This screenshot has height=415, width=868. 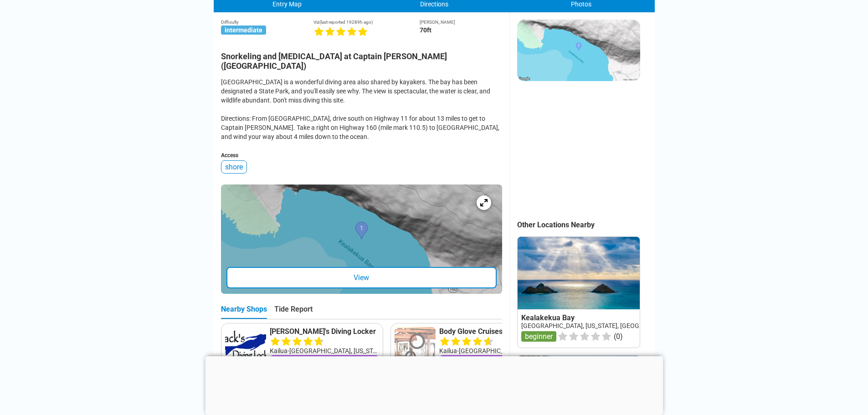 What do you see at coordinates (287, 4) in the screenshot?
I see `div: Entry Map` at bounding box center [287, 4].